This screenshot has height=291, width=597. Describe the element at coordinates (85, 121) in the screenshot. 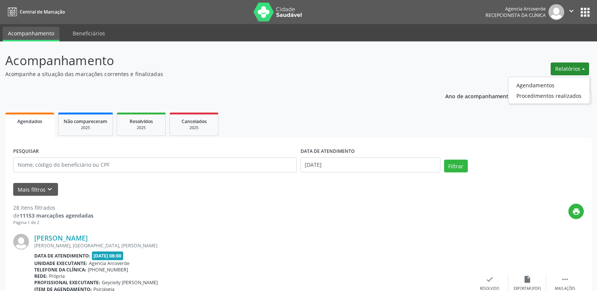

I see `span: Não compareceram` at that location.